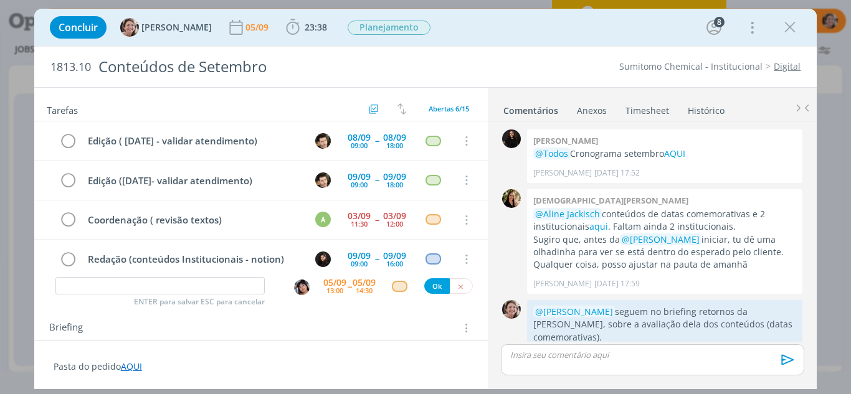  Describe the element at coordinates (551, 153) in the screenshot. I see `span: @Todos` at that location.